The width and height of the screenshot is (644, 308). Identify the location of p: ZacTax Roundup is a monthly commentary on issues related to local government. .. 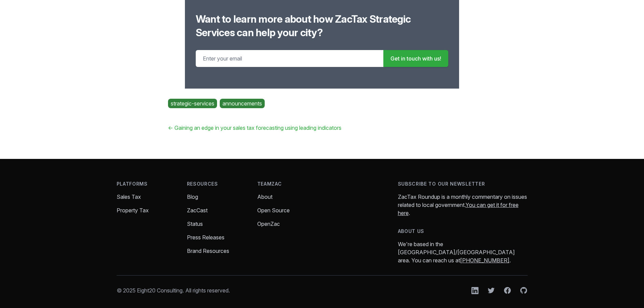
(463, 205).